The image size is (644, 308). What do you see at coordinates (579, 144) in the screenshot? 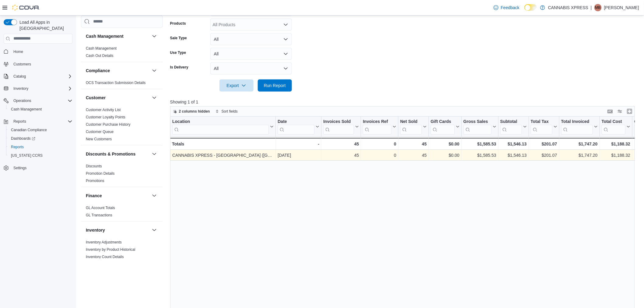
I see `div: $1,747.20` at bounding box center [579, 144].